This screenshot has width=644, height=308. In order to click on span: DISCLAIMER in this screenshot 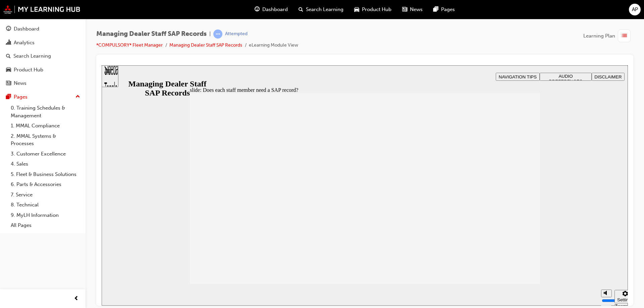, I will do `click(506, 11)`.